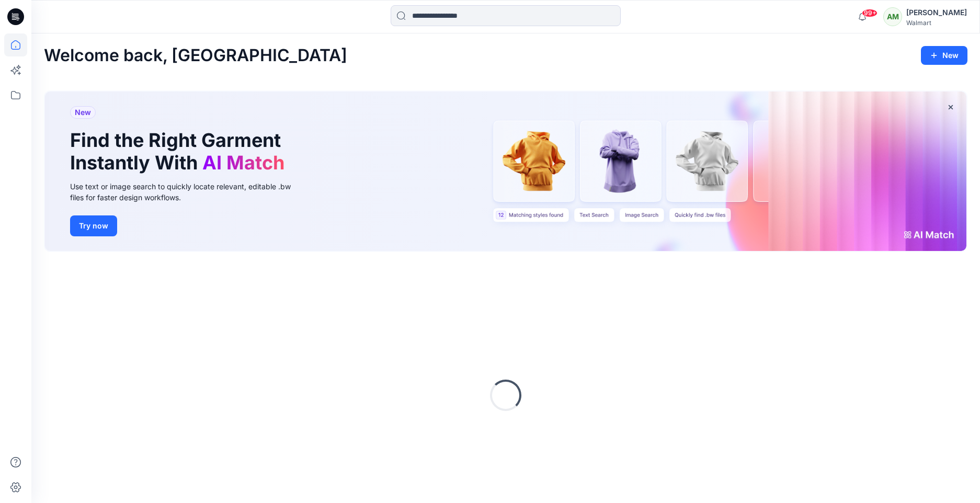 Image resolution: width=980 pixels, height=503 pixels. I want to click on span: AI Match, so click(243, 163).